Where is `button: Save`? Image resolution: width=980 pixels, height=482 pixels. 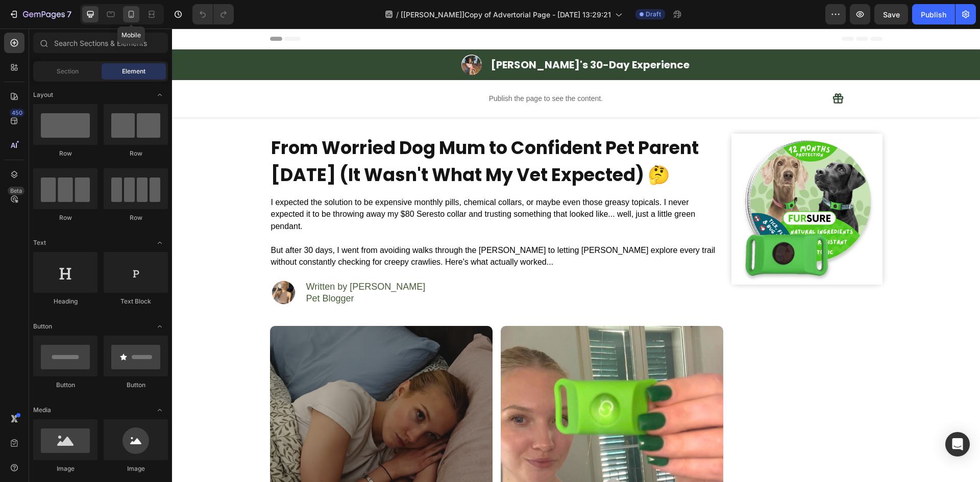
button: Save is located at coordinates (891, 14).